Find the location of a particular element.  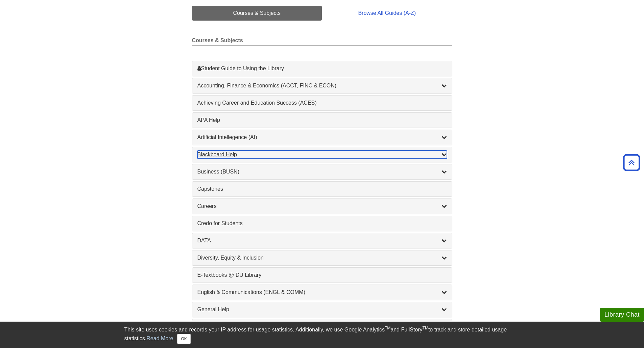

div: General Help is located at coordinates (322, 310).